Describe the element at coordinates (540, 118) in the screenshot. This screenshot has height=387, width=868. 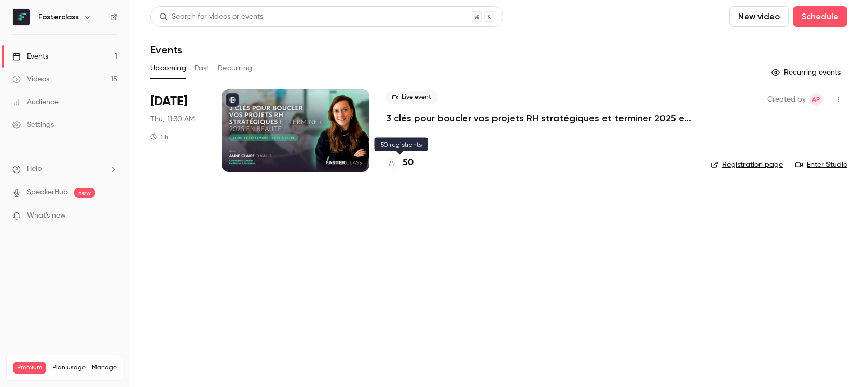
I see `a: 3 clés pour boucler vos projets RH stratégiques et terminer 2025 en beauté !` at that location.